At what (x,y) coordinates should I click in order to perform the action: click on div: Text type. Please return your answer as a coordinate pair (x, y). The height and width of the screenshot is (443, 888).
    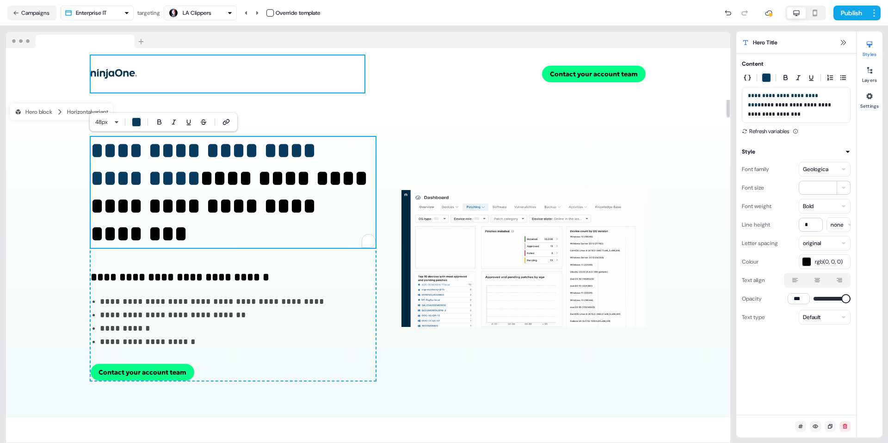
    Looking at the image, I should click on (754, 317).